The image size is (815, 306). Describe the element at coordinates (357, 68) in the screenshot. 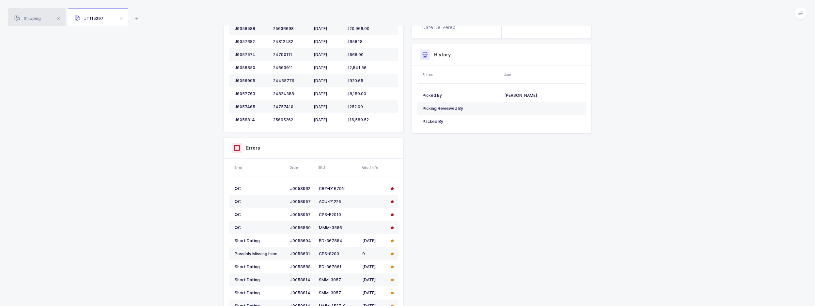

I see `span: 2,841.56` at that location.